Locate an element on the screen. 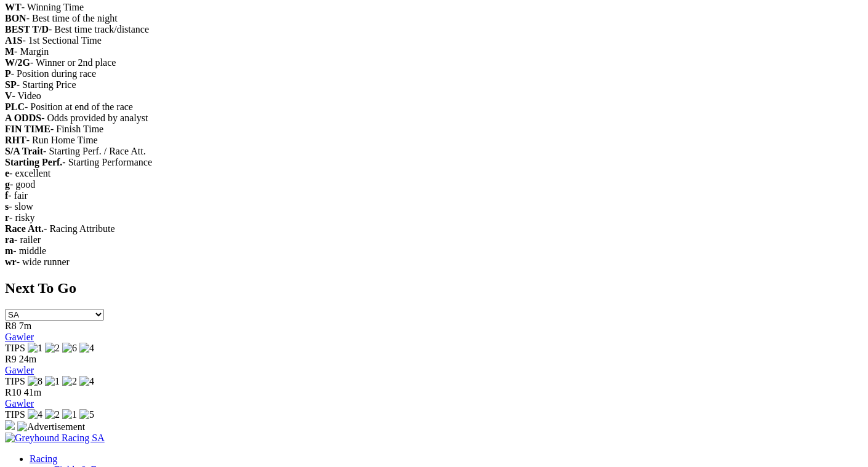 This screenshot has width=868, height=467. b: FIN TIME is located at coordinates (28, 129).